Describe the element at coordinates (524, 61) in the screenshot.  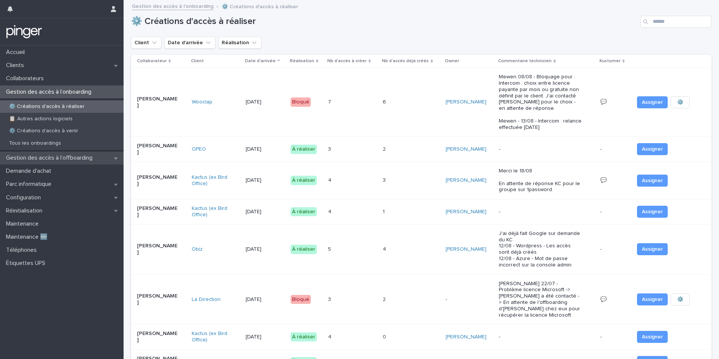
I see `p: Commentaire technicien` at that location.